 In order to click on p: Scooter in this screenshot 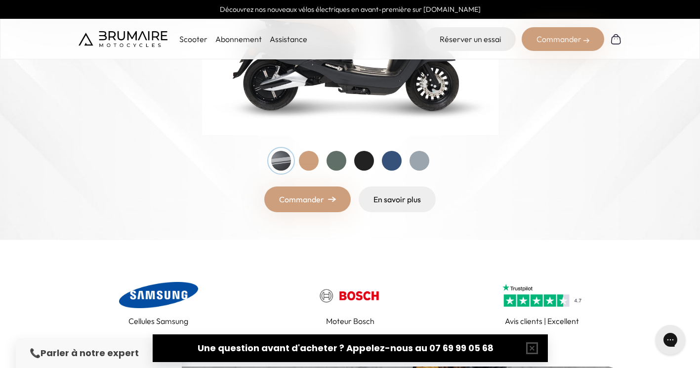, I will do `click(193, 39)`.